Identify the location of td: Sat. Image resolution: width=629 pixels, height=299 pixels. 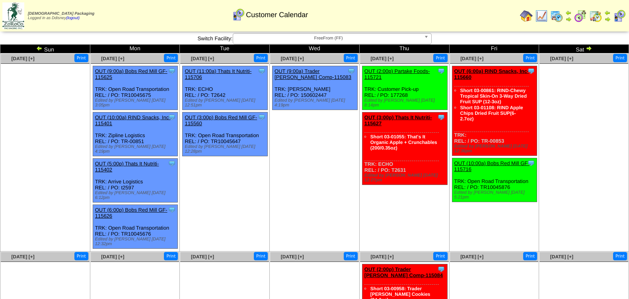
(584, 49).